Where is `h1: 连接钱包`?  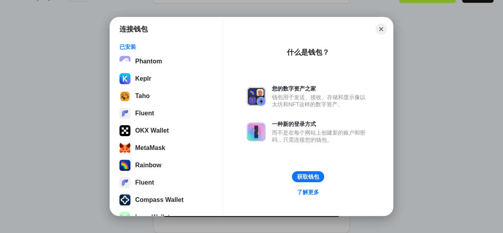
h1: 连接钱包 is located at coordinates (134, 29).